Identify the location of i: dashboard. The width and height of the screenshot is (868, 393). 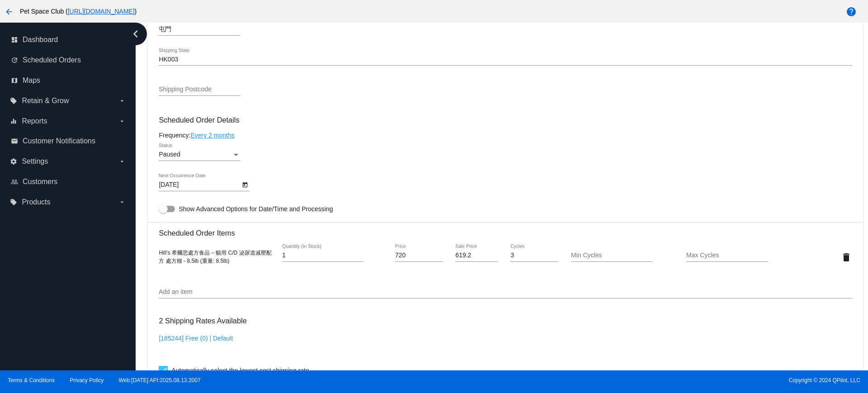
(15, 40).